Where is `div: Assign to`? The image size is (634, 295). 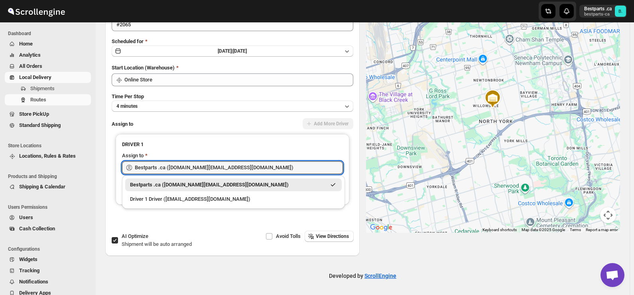
div: Assign to is located at coordinates (133, 155).